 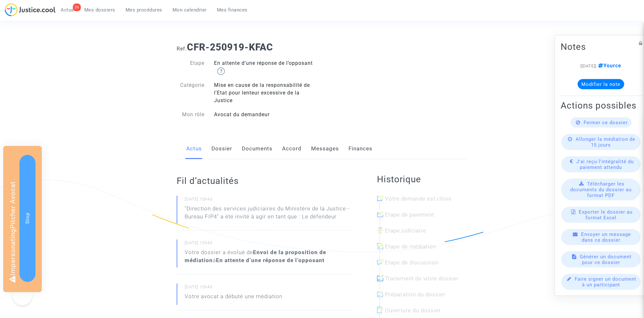 What do you see at coordinates (609, 66) in the screenshot?
I see `span: Yource` at bounding box center [609, 66].